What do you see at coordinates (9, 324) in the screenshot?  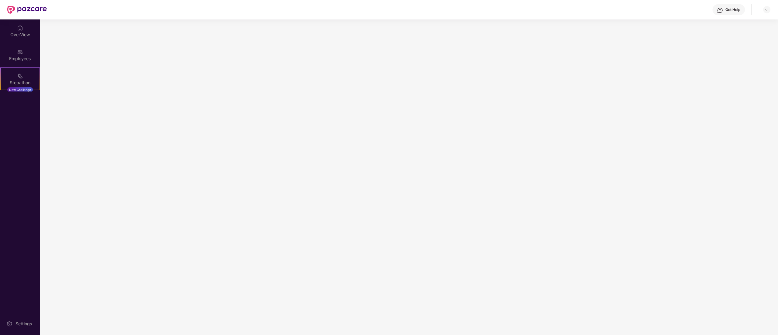 I see `img: svg+xml;base64,PHN2ZyBpZD0iU2V0dGluZy0yMHgyMCIgeG1sbnM9Imh0dHA6Ly93d3cudzMub3JnLzIwMDAvc3ZnIiB3aW...` at bounding box center [9, 324].